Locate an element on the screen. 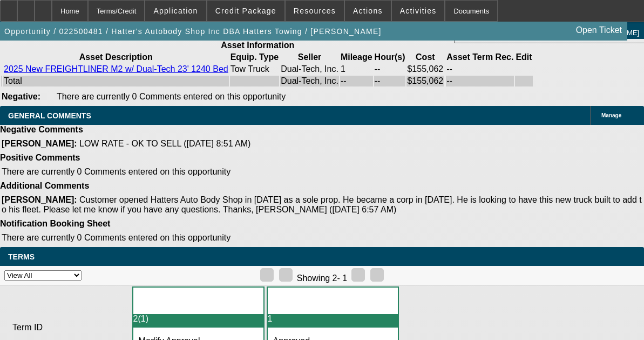 Image resolution: width=644 pixels, height=340 pixels. button: Activities is located at coordinates (419, 11).